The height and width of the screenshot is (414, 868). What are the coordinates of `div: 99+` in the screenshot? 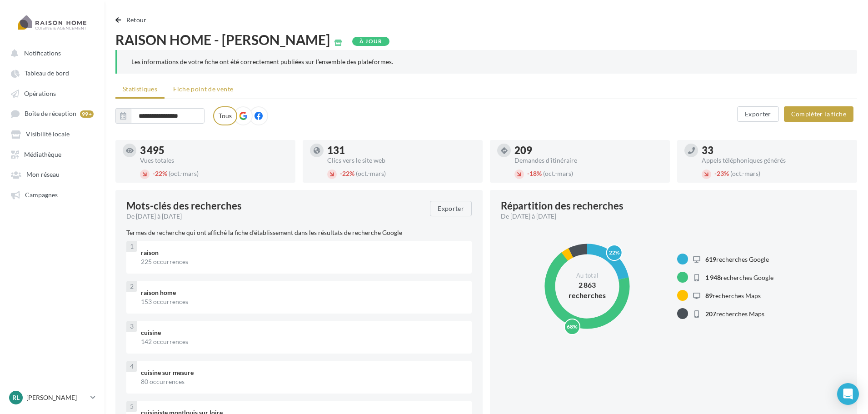 It's located at (87, 114).